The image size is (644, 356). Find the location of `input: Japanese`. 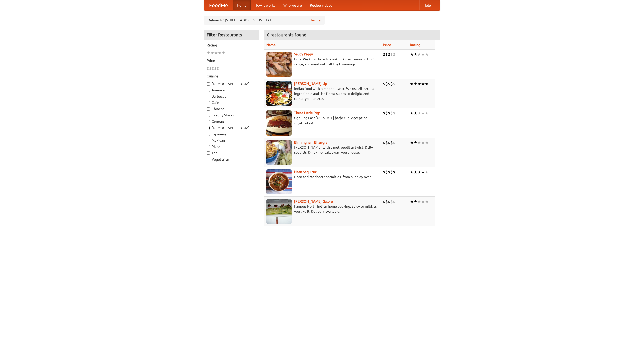

input: Japanese is located at coordinates (208, 134).